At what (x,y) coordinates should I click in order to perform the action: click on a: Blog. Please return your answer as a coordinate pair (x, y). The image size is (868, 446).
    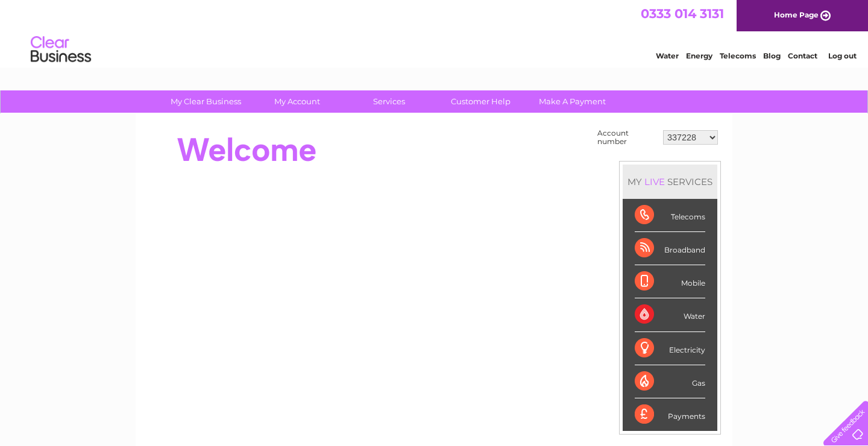
    Looking at the image, I should click on (771, 55).